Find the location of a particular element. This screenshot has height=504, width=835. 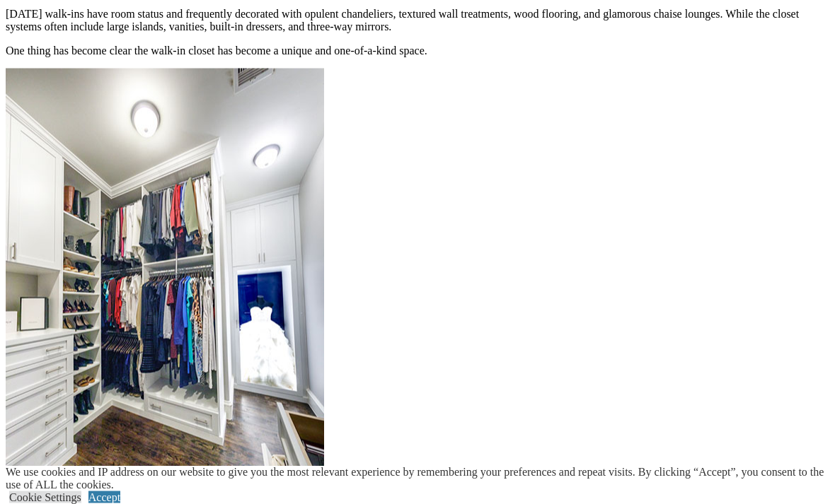

a: Cookie Settings is located at coordinates (45, 497).